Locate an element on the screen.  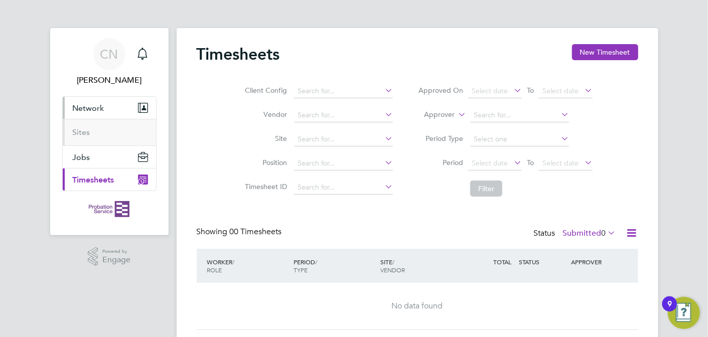
label: Position is located at coordinates (264, 163).